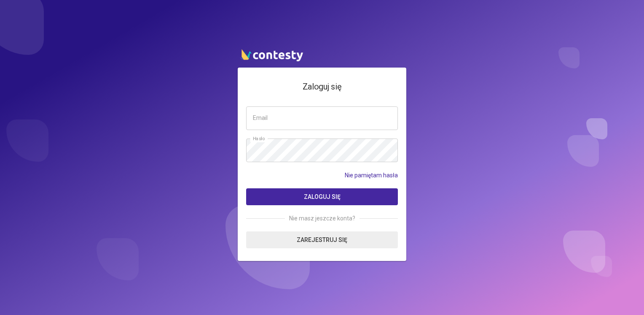 Image resolution: width=644 pixels, height=315 pixels. Describe the element at coordinates (272, 54) in the screenshot. I see `img: contesty logo` at that location.